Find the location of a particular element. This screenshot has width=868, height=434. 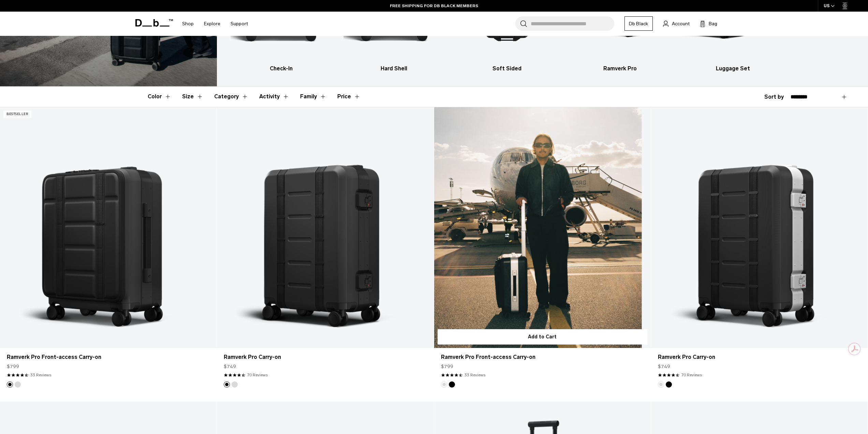

nav: Main Navigation is located at coordinates (215, 23).